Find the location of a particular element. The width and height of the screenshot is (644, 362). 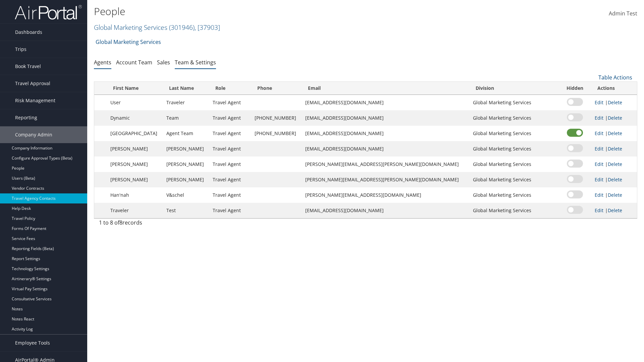

th: Phone is located at coordinates (276, 88).